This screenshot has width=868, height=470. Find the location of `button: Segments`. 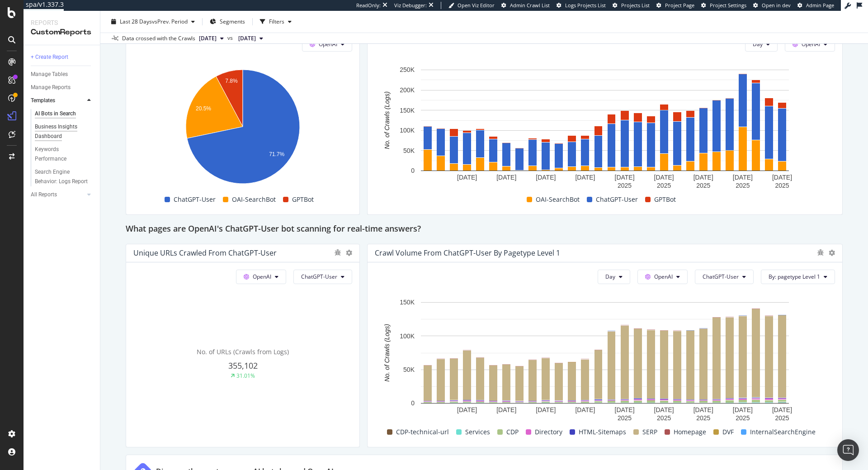

button: Segments is located at coordinates (227, 22).